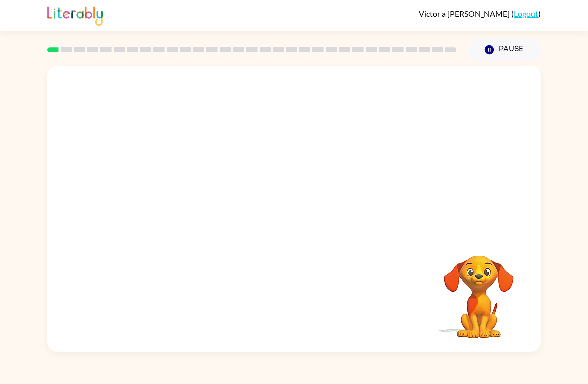 The image size is (588, 384). Describe the element at coordinates (504, 50) in the screenshot. I see `button: Pause` at that location.